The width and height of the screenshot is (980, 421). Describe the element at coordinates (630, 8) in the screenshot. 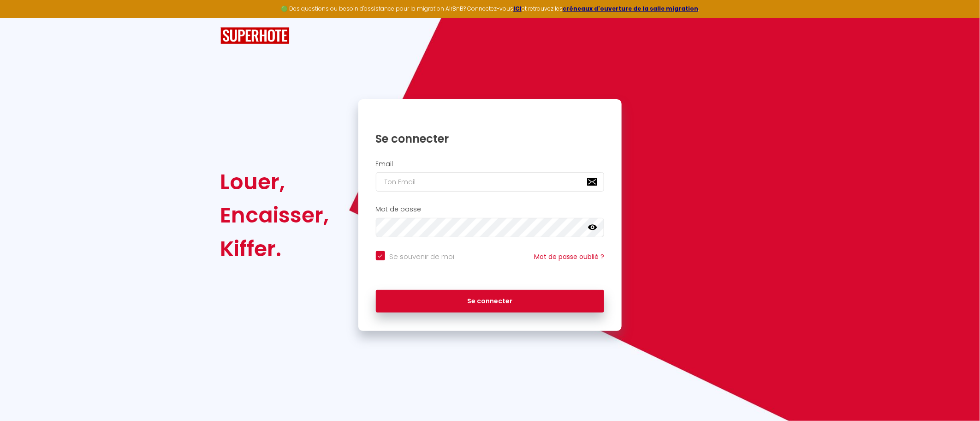

I see `a: créneaux d'ouverture de la salle migration` at that location.